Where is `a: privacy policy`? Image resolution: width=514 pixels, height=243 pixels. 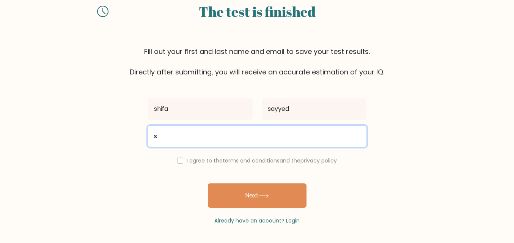 a: privacy policy is located at coordinates (319, 161).